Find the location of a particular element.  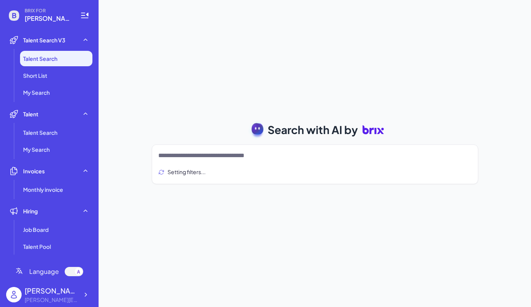

img: user_logo.png is located at coordinates (14, 294).